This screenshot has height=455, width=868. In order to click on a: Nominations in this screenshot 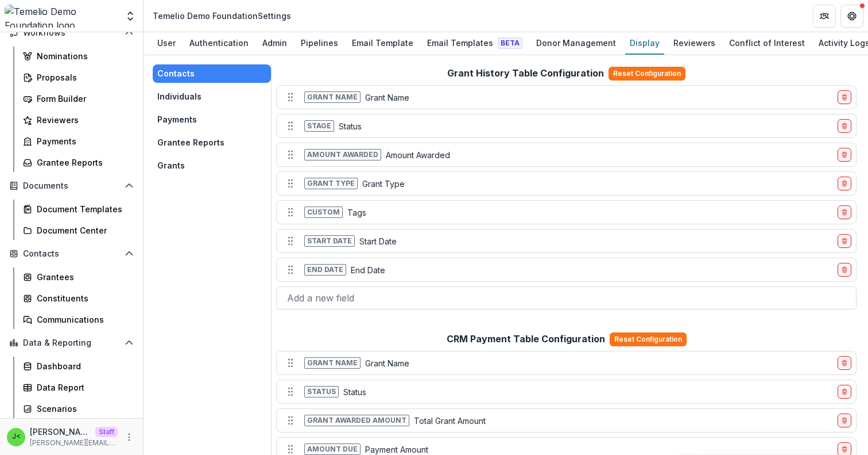, I will do `click(78, 56)`.